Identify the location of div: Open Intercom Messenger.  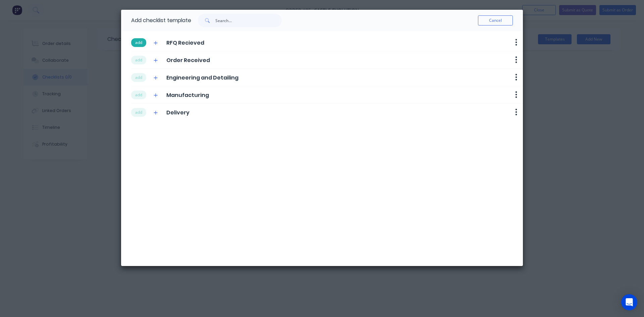
(630, 303).